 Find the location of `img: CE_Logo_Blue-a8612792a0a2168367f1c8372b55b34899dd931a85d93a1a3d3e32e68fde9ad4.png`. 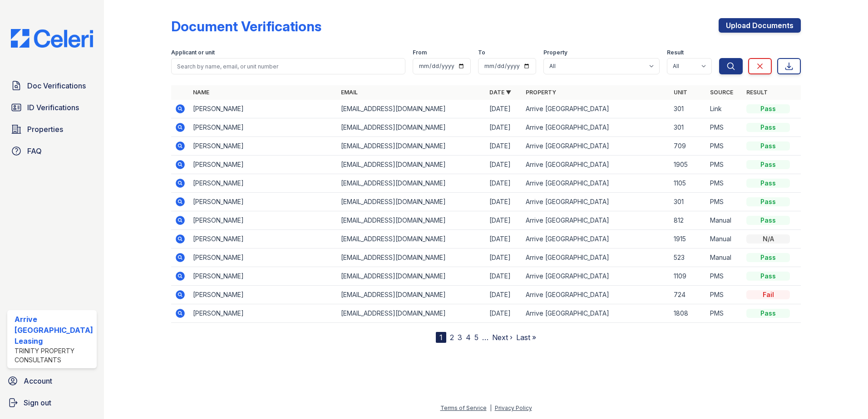

img: CE_Logo_Blue-a8612792a0a2168367f1c8372b55b34899dd931a85d93a1a3d3e32e68fde9ad4.png is located at coordinates (52, 38).